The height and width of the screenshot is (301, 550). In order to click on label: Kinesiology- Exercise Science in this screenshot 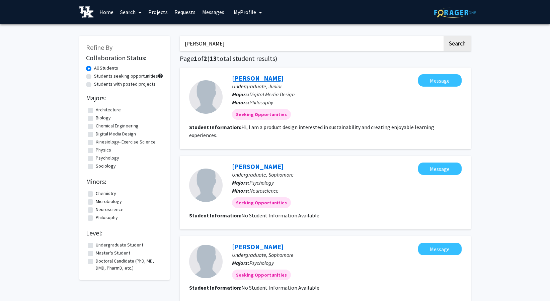, I will do `click(126, 142)`.